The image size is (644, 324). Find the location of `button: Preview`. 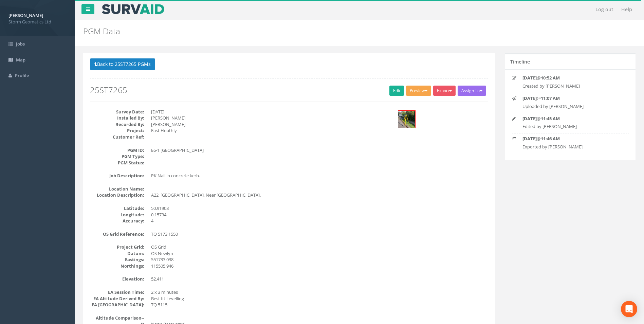

button: Preview is located at coordinates (419, 91).